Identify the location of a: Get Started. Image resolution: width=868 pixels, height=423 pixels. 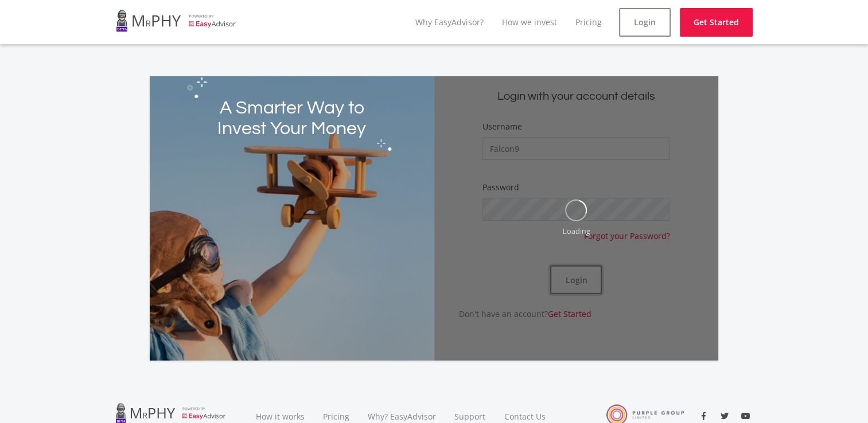
(716, 23).